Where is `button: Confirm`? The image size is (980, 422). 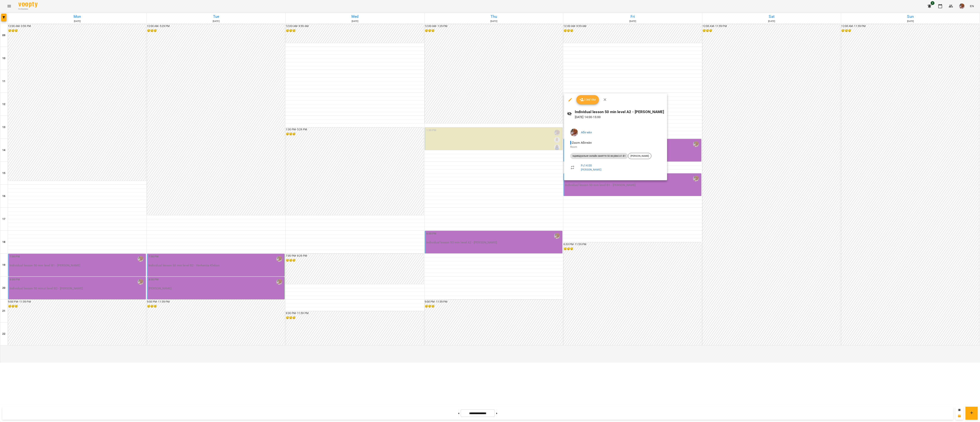 button: Confirm is located at coordinates (588, 99).